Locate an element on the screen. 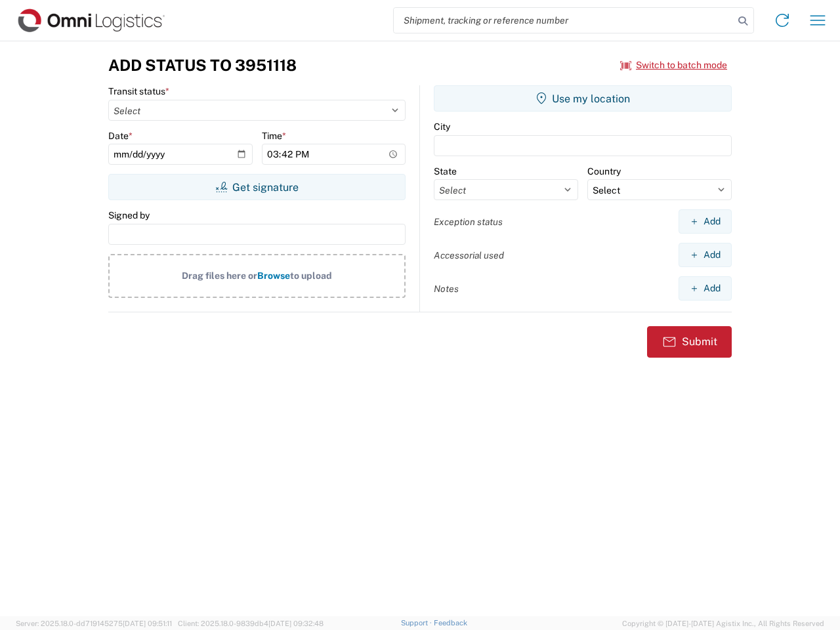 The width and height of the screenshot is (840, 630). label: Transit status is located at coordinates (139, 92).